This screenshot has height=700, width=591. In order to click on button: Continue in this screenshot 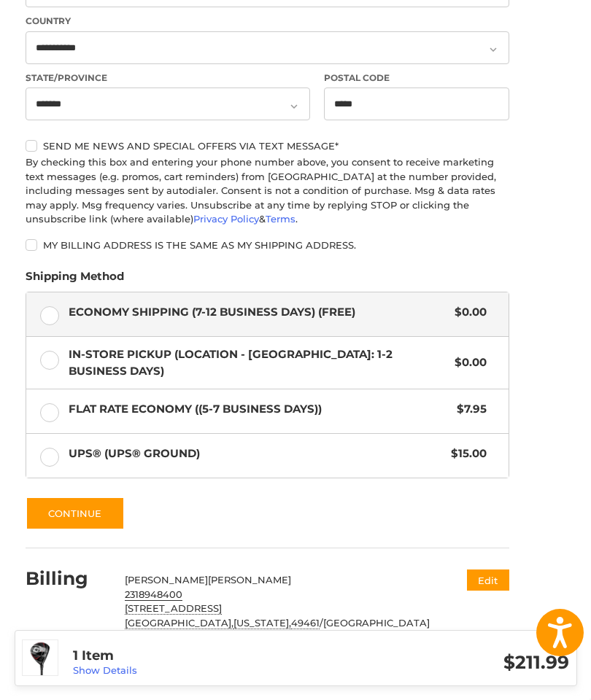, I will do `click(75, 514)`.